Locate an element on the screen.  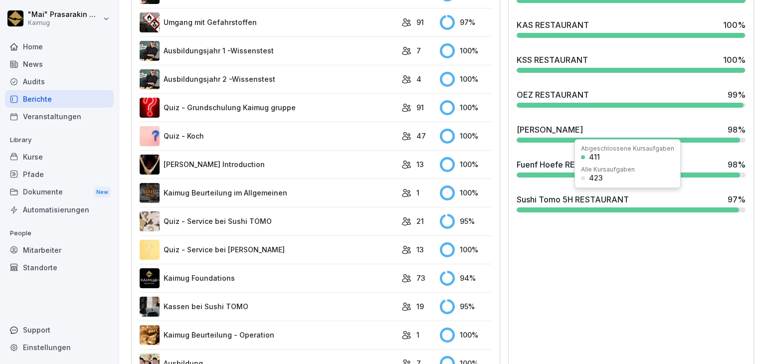
a: Pfade is located at coordinates (59, 174).